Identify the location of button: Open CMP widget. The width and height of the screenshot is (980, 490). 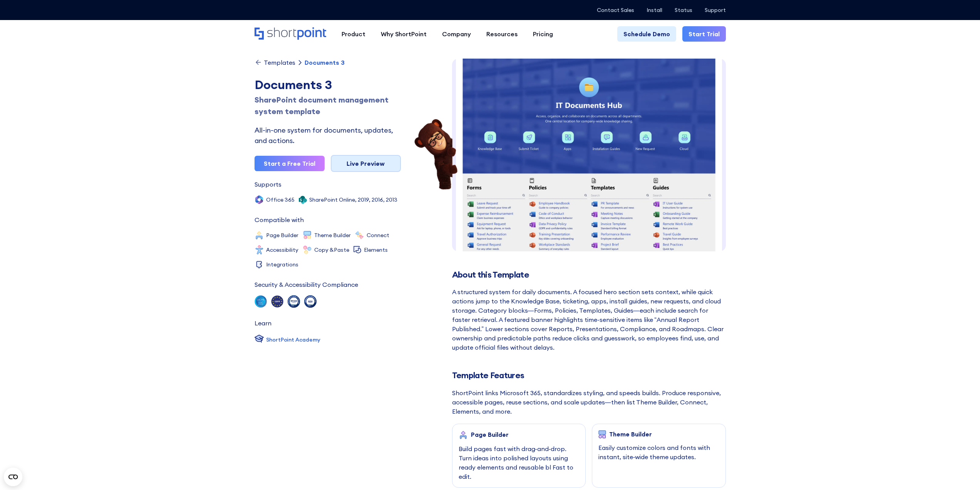
(13, 477).